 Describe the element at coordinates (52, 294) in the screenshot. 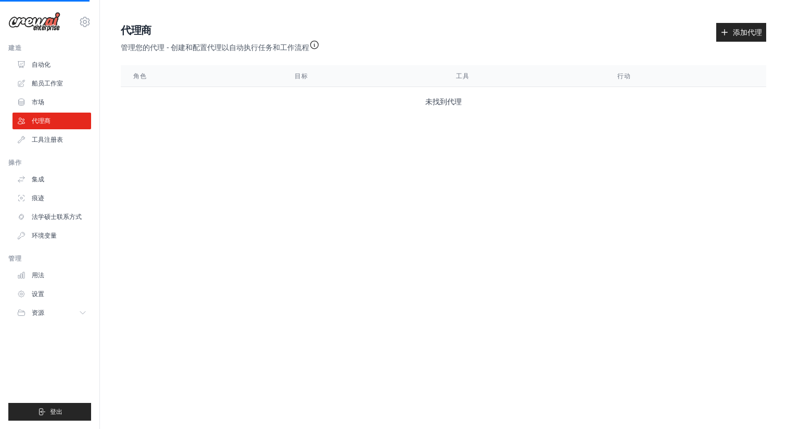

I see `a: 设置` at that location.